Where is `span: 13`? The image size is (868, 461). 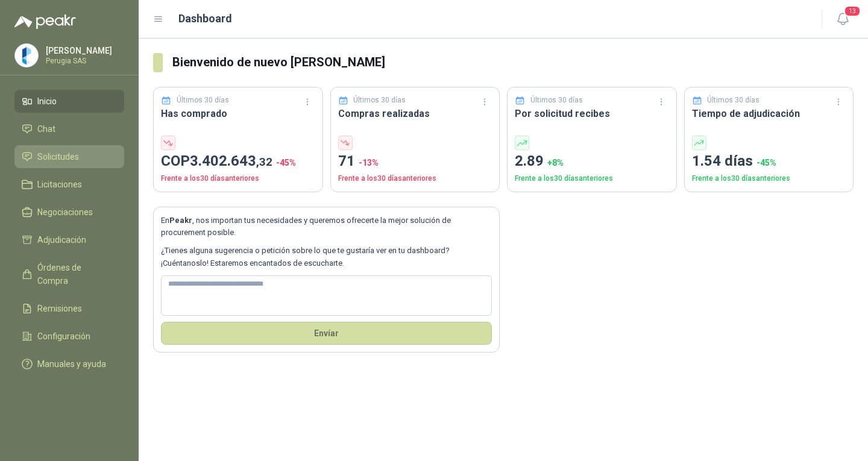
span: 13 is located at coordinates (852, 11).